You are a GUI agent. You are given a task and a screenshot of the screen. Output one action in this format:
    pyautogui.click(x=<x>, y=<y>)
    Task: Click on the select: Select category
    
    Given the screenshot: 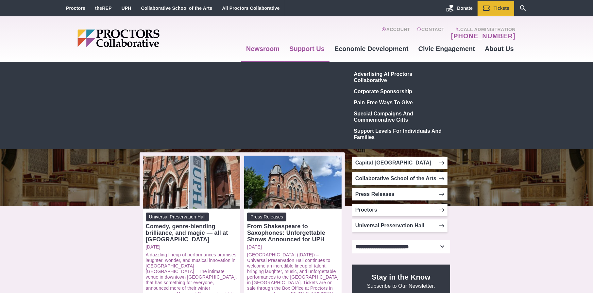 What is the action you would take?
    pyautogui.click(x=401, y=247)
    